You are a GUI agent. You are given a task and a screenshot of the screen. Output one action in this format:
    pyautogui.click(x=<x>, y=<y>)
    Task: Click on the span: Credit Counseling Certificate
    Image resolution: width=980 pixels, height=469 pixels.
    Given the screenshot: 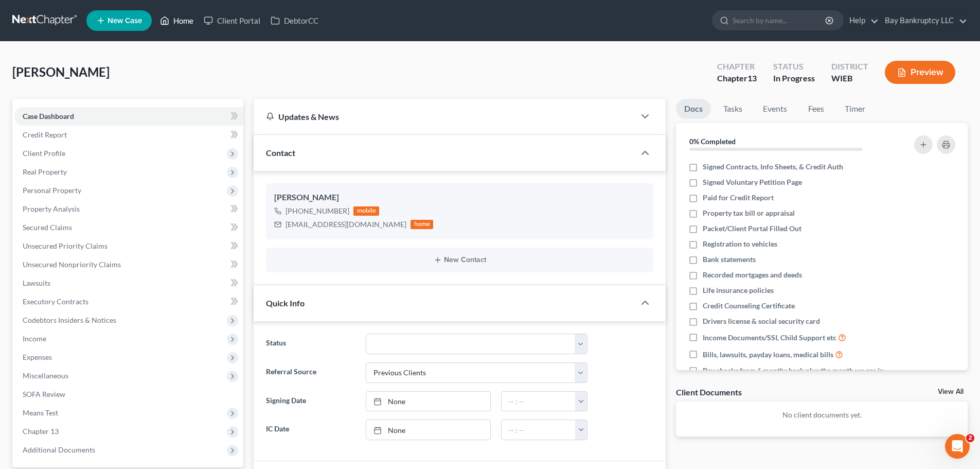 What is the action you would take?
    pyautogui.click(x=748, y=306)
    